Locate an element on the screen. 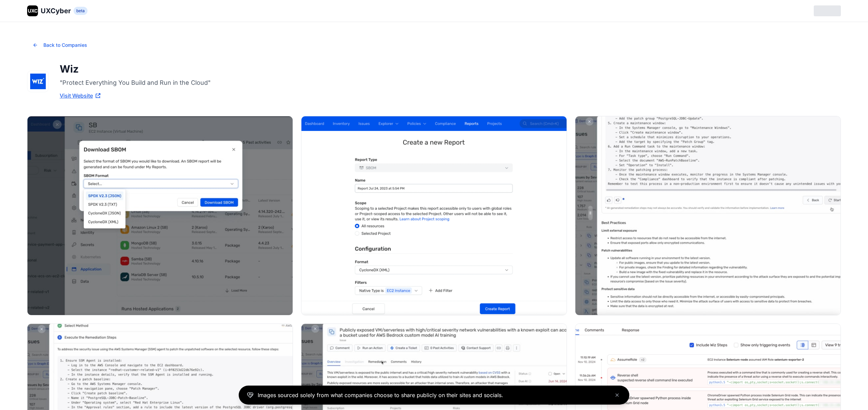  img: Wiz logo is located at coordinates (38, 81).